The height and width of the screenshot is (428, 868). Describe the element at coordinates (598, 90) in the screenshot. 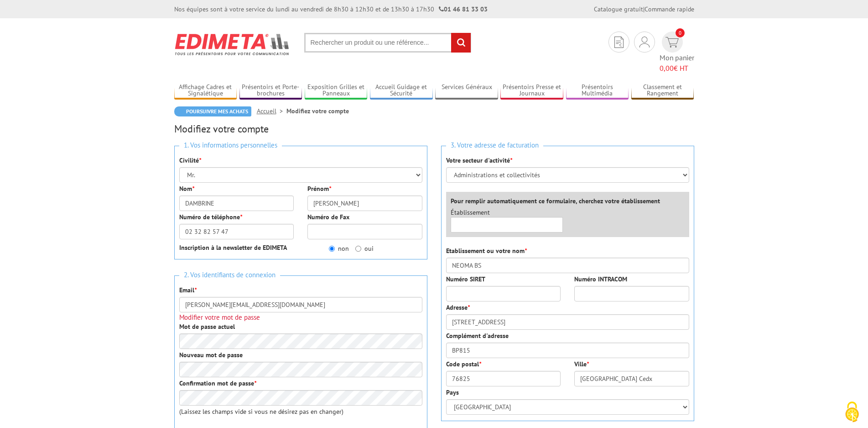

I see `a: Présentoirs Multimédia` at that location.